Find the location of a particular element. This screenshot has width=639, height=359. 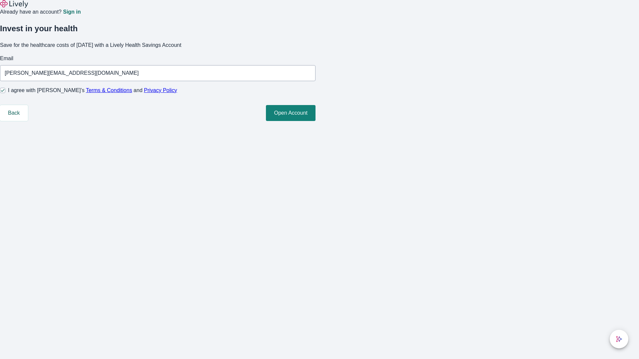

button: Open Account is located at coordinates (291, 113).